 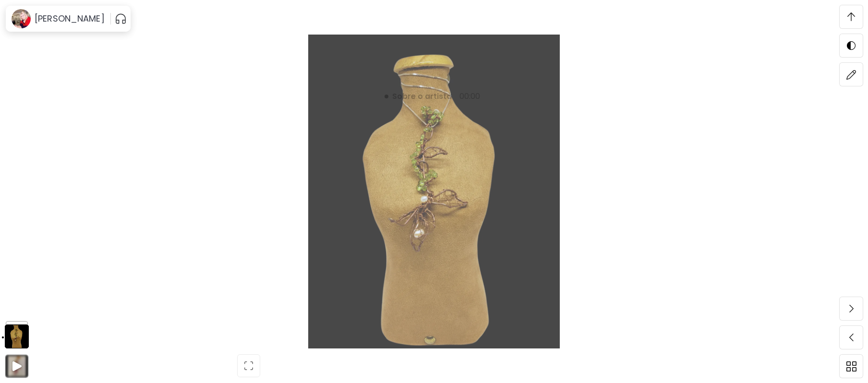 What do you see at coordinates (434, 96) in the screenshot?
I see `button: Sobre o artista00:00` at bounding box center [434, 96].